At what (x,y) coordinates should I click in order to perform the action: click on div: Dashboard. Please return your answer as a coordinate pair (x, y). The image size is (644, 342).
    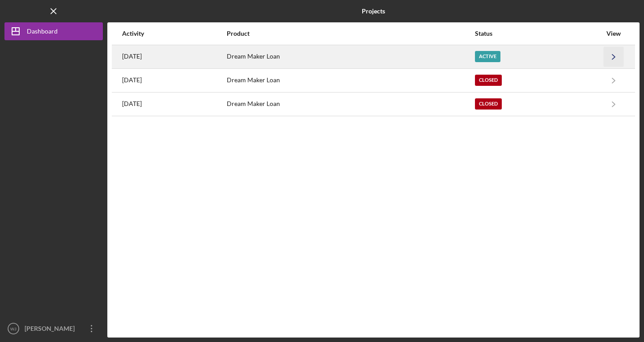
    Looking at the image, I should click on (42, 32).